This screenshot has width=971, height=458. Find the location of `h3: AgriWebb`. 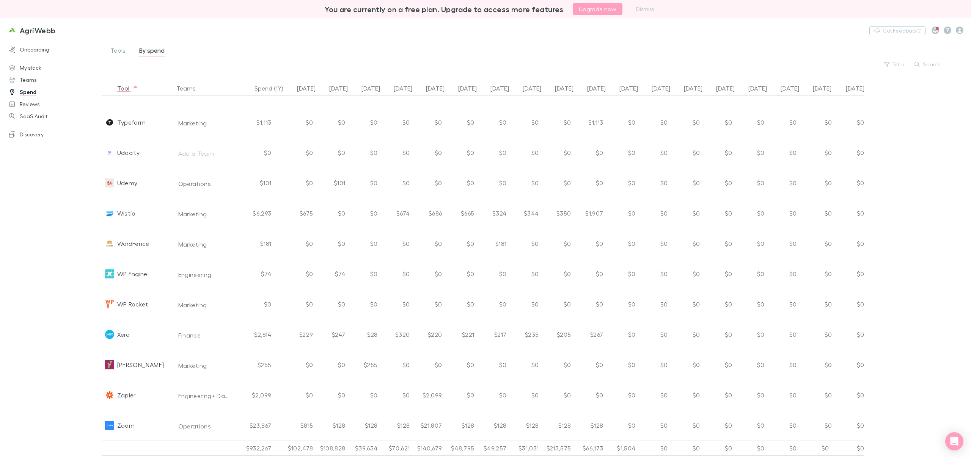

h3: AgriWebb is located at coordinates (38, 30).